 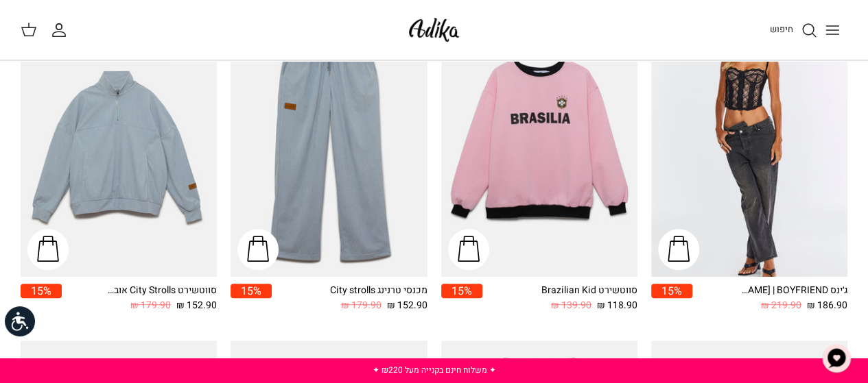 I want to click on a: סווטשירט City Strolls אוברסייז, so click(x=119, y=147).